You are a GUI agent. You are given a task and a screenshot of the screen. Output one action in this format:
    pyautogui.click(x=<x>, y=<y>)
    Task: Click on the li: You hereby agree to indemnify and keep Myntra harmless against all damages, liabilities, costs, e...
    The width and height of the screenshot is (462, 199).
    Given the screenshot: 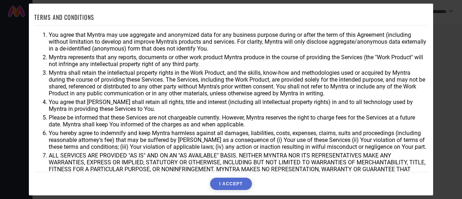 What is the action you would take?
    pyautogui.click(x=238, y=140)
    